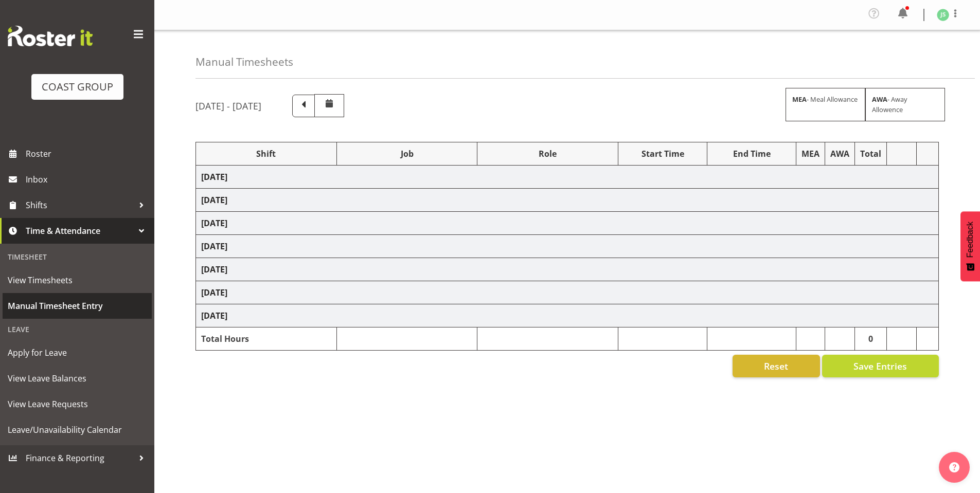 The height and width of the screenshot is (493, 980). Describe the element at coordinates (776, 366) in the screenshot. I see `span: Reset` at that location.